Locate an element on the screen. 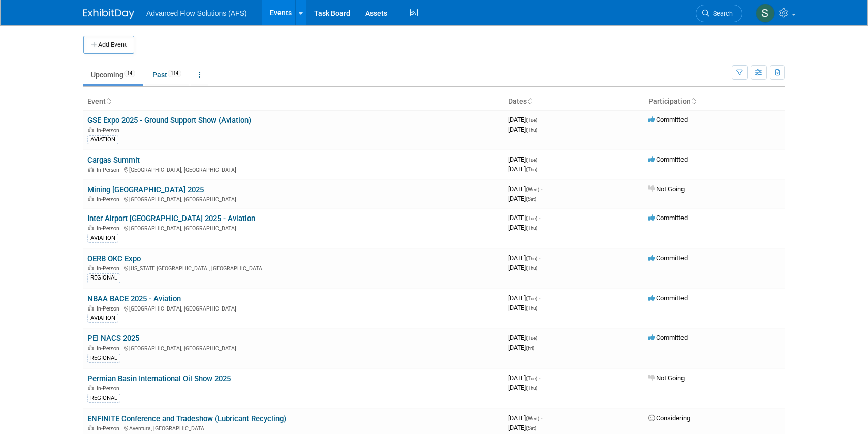 This screenshot has width=868, height=434. a: Permian Basin International Oil Show 2025 is located at coordinates (159, 379).